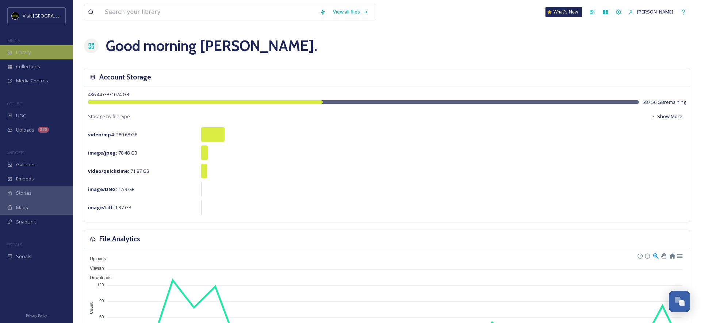  I want to click on tspan: 60, so click(101, 317).